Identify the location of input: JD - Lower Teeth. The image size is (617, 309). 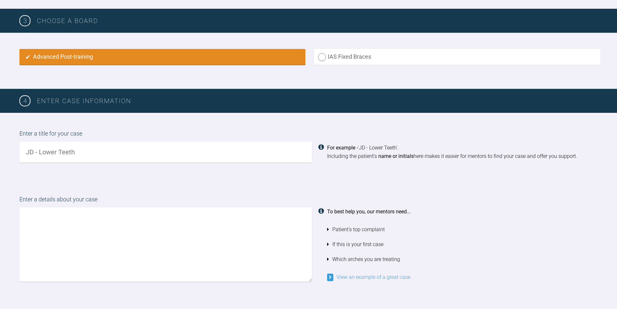
(165, 152).